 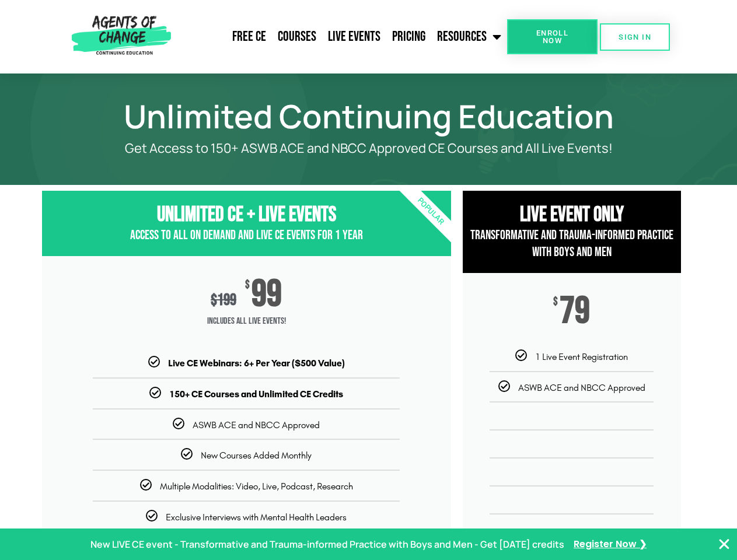 I want to click on a: Live Events, so click(x=354, y=37).